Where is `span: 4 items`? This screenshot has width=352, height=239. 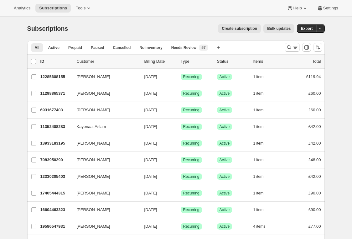 span: 4 items is located at coordinates (259, 226).